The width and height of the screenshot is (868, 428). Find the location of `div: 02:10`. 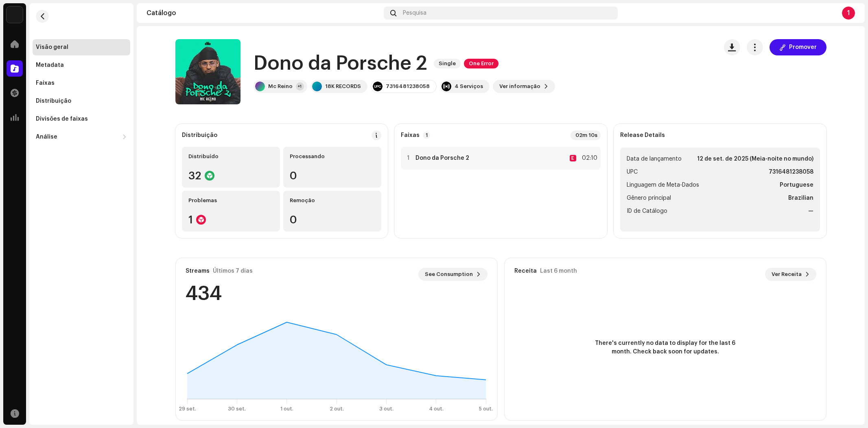

div: 02:10 is located at coordinates (588, 158).